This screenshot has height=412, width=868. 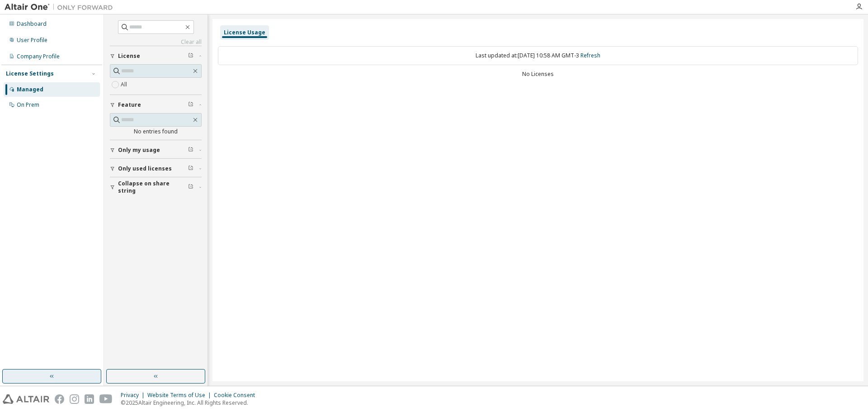 What do you see at coordinates (25, 399) in the screenshot?
I see `img: altair_logo.svg` at bounding box center [25, 399].